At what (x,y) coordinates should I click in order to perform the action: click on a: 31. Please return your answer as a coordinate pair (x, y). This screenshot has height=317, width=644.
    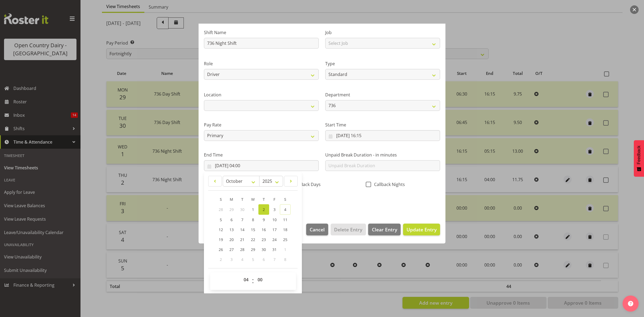
    Looking at the image, I should click on (275, 249).